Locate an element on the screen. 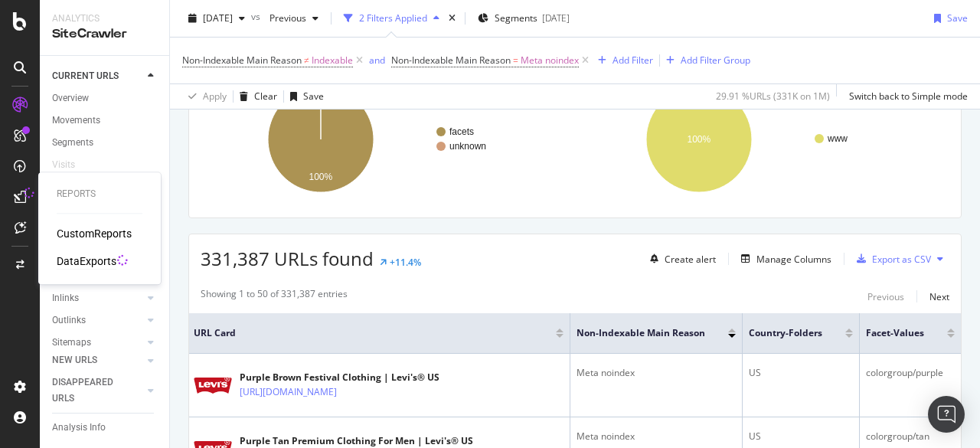  button: 2 Filters Applied is located at coordinates (391, 19).